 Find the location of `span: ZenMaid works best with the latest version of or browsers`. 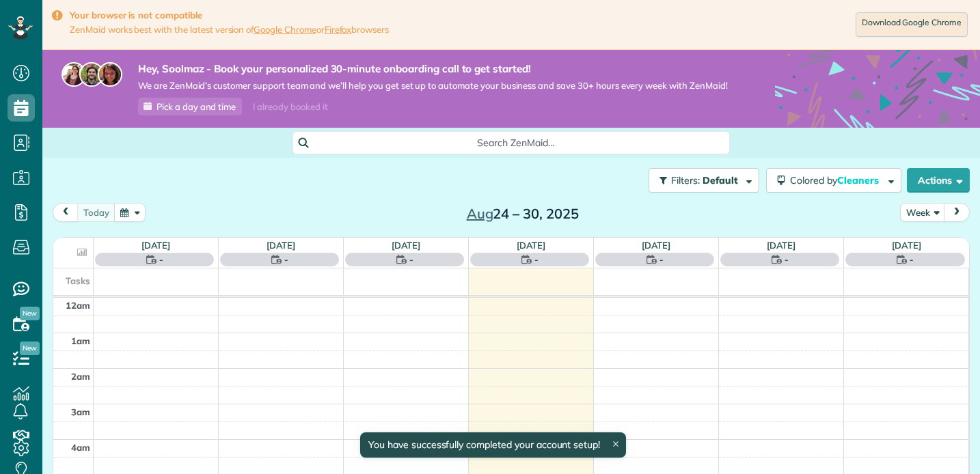

span: ZenMaid works best with the latest version of or browsers is located at coordinates (229, 30).